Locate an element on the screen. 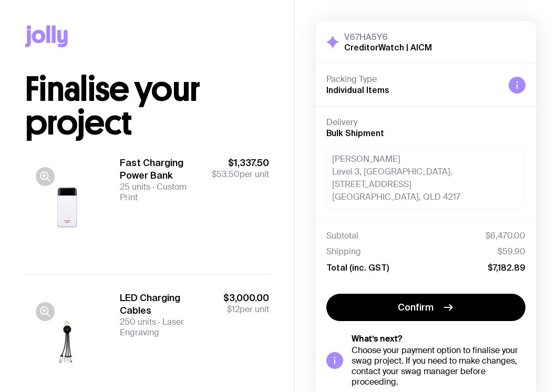  span: Individual Items is located at coordinates (358, 90).